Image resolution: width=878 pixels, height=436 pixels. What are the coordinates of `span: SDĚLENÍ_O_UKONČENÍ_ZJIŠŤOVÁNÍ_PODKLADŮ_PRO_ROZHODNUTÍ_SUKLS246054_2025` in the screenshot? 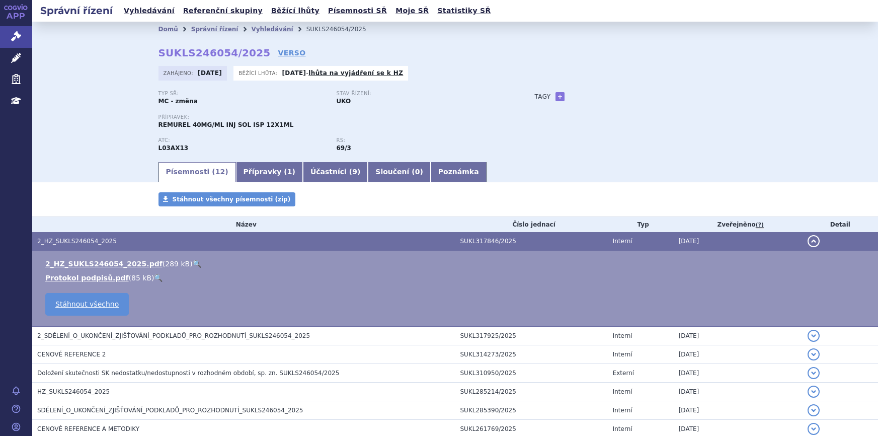 It's located at (170, 410).